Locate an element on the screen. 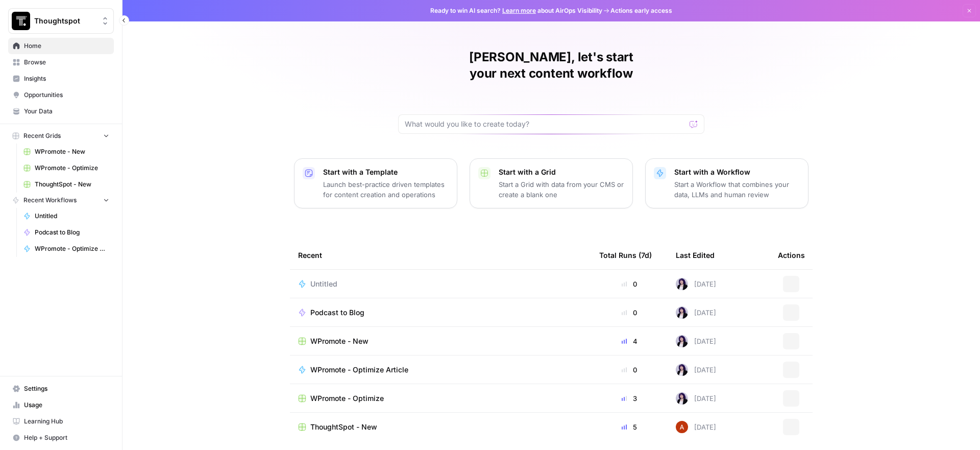 Image resolution: width=980 pixels, height=450 pixels. button: Recent Grids is located at coordinates (61, 136).